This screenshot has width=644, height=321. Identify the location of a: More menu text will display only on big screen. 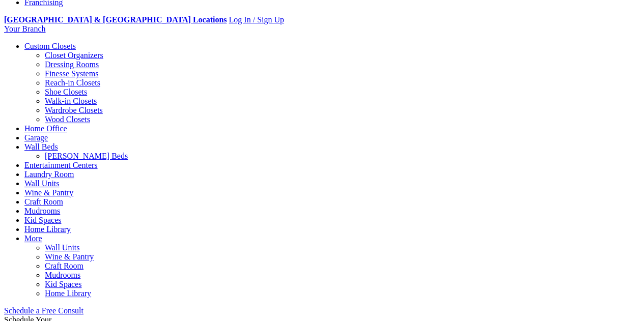
(33, 238).